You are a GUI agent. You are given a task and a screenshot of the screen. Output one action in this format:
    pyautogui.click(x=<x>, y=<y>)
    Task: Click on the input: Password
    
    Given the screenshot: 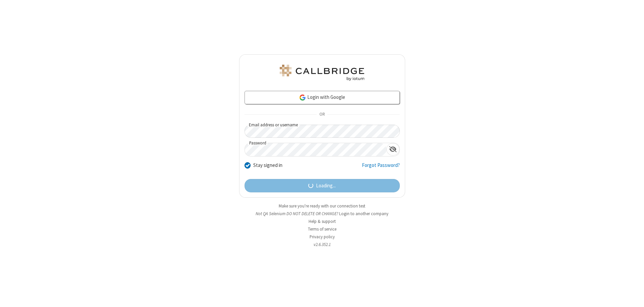 What is the action you would take?
    pyautogui.click(x=316, y=150)
    